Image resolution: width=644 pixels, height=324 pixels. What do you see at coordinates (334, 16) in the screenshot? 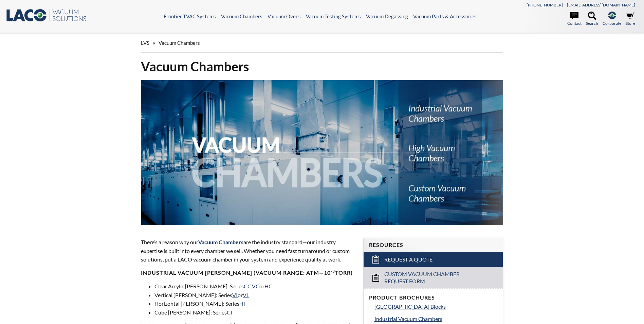
I see `a: Vacuum Testing Systems` at bounding box center [334, 16].